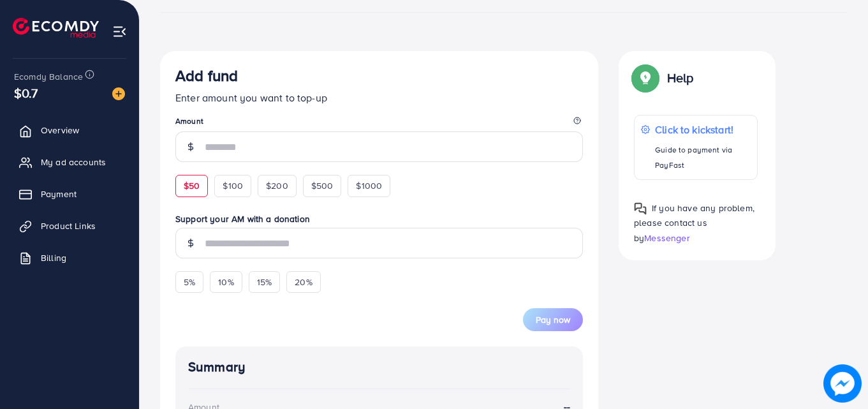 This screenshot has width=868, height=409. Describe the element at coordinates (191, 185) in the screenshot. I see `span: $50` at that location.